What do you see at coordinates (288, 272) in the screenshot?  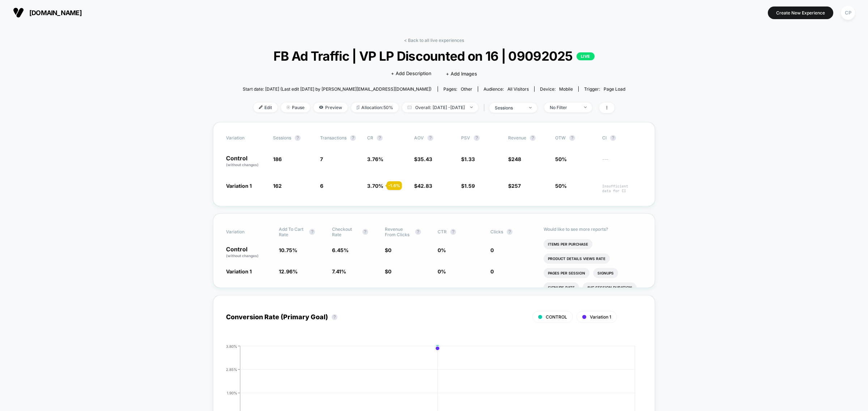 I see `span: 12.96 %` at bounding box center [288, 272].